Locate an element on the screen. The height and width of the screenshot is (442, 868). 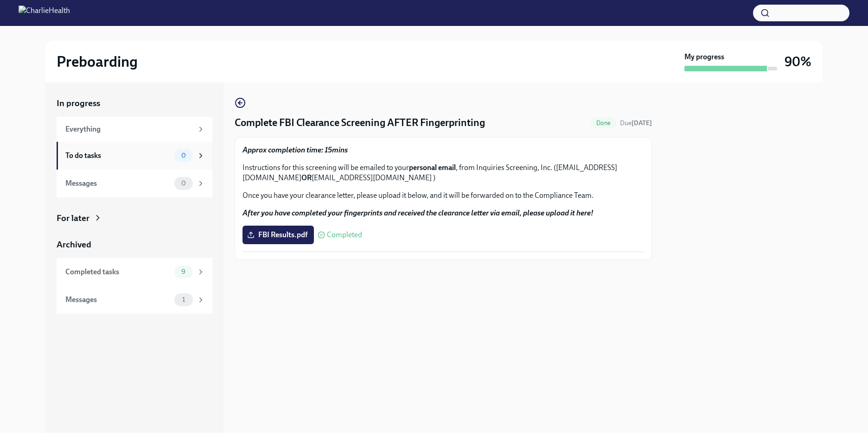
a: Archived is located at coordinates (135, 245).